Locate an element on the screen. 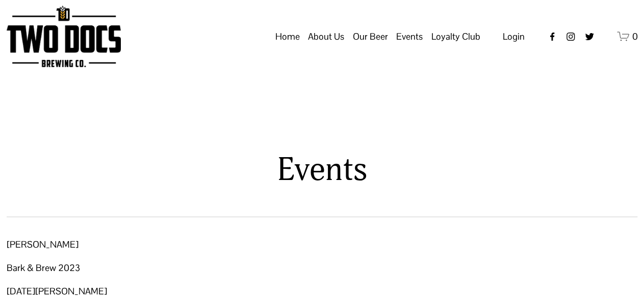 The height and width of the screenshot is (300, 644). a: instagram-unauth is located at coordinates (570, 36).